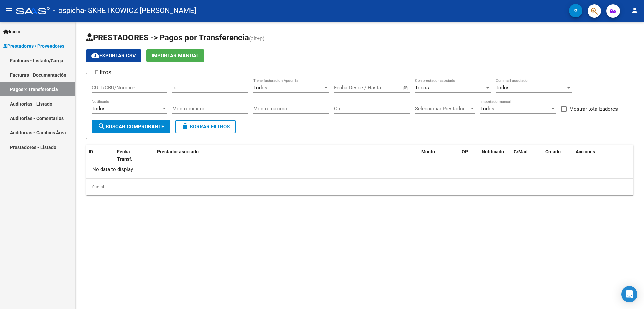 This screenshot has width=644, height=309. Describe the element at coordinates (287, 155) in the screenshot. I see `datatable-header-cell: Prestador asociado` at that location.